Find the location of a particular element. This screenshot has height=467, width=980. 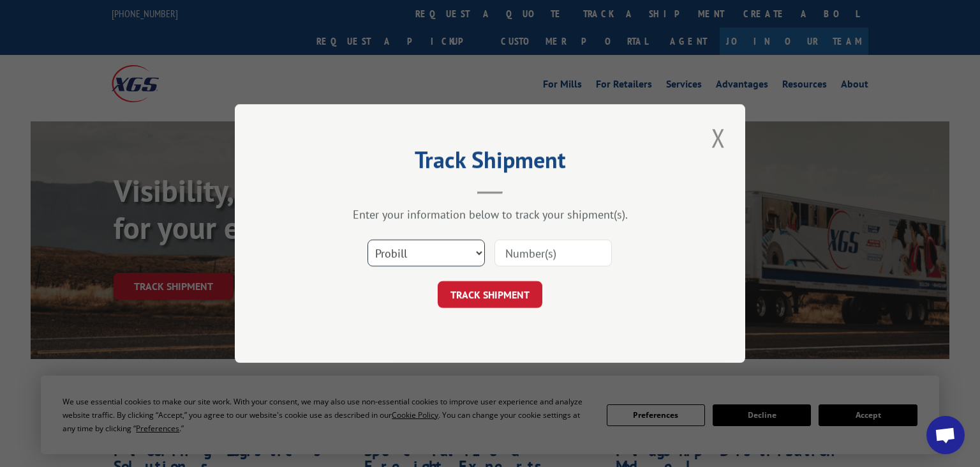

a: Open chat is located at coordinates (946, 435).